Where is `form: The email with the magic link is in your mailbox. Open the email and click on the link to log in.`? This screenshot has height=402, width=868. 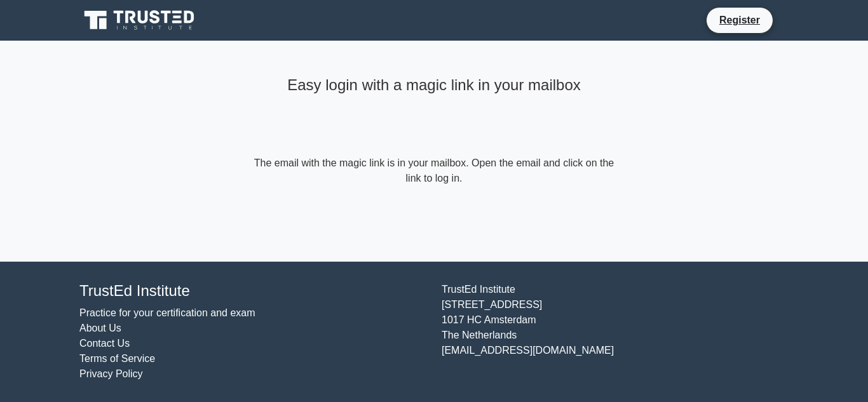
form: The email with the magic link is in your mailbox. Open the email and click on the link to log in. is located at coordinates (434, 171).